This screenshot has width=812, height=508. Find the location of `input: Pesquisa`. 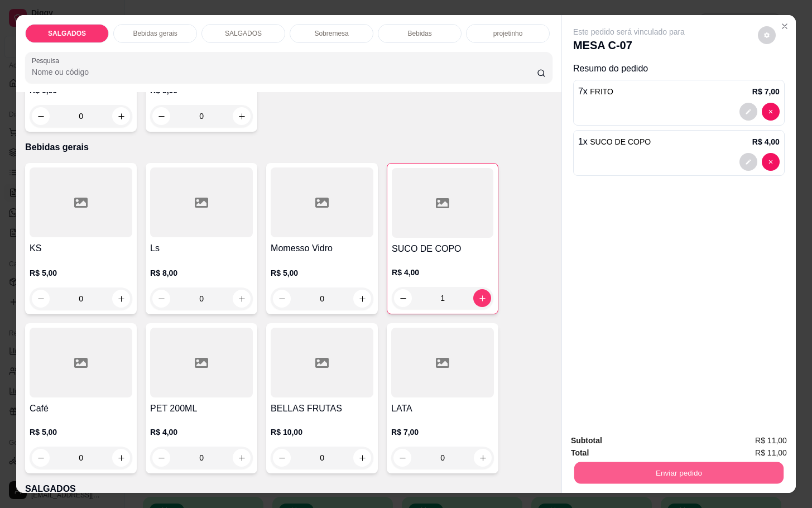

input: Pesquisa is located at coordinates (285, 72).